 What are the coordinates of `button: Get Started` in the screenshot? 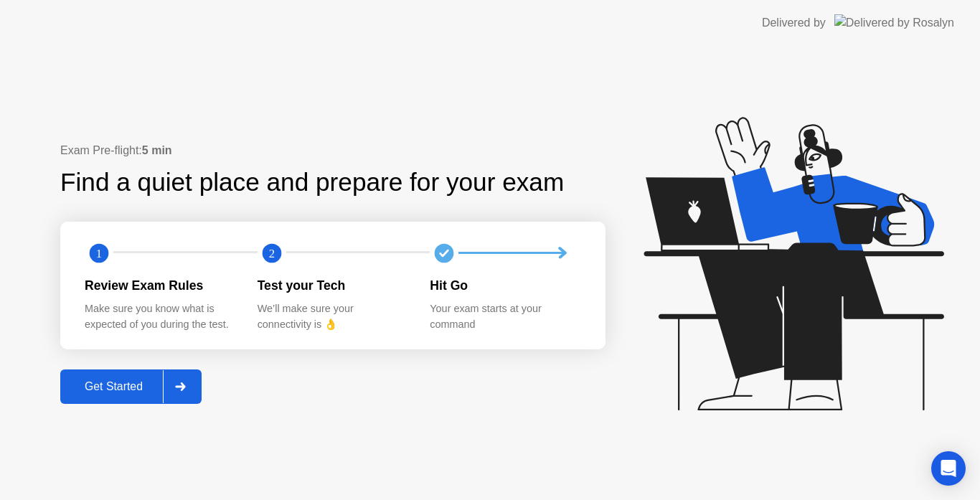 It's located at (130, 387).